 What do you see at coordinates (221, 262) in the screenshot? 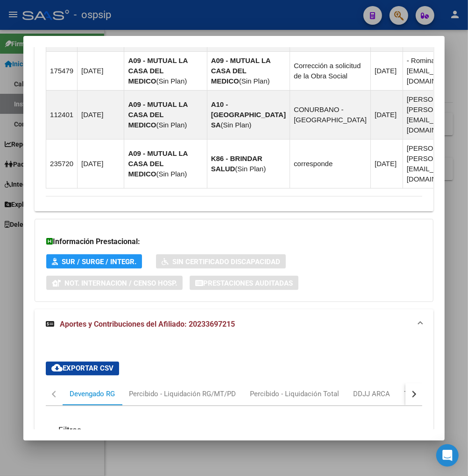
I see `button: Sin Certificado Discapacidad` at bounding box center [221, 262].